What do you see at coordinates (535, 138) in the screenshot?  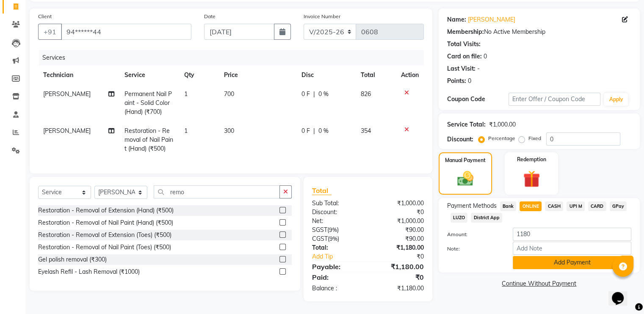 I see `label: Fixed` at bounding box center [535, 138].